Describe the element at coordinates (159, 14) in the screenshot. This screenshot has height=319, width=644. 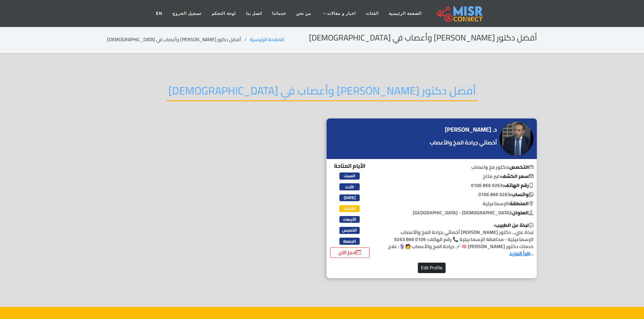
I see `a: EN` at that location.